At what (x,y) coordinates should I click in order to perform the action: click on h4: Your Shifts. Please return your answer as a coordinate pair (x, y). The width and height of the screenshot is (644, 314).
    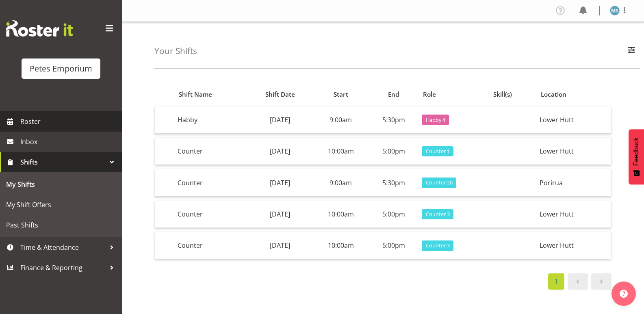
    Looking at the image, I should click on (175, 51).